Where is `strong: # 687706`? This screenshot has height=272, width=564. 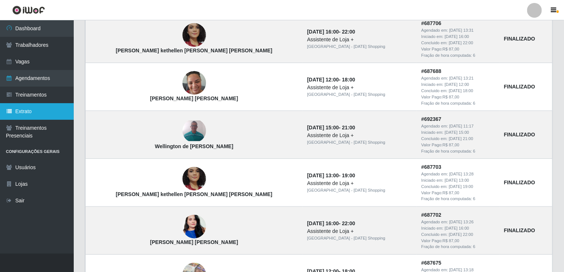 strong: # 687706 is located at coordinates (431, 23).